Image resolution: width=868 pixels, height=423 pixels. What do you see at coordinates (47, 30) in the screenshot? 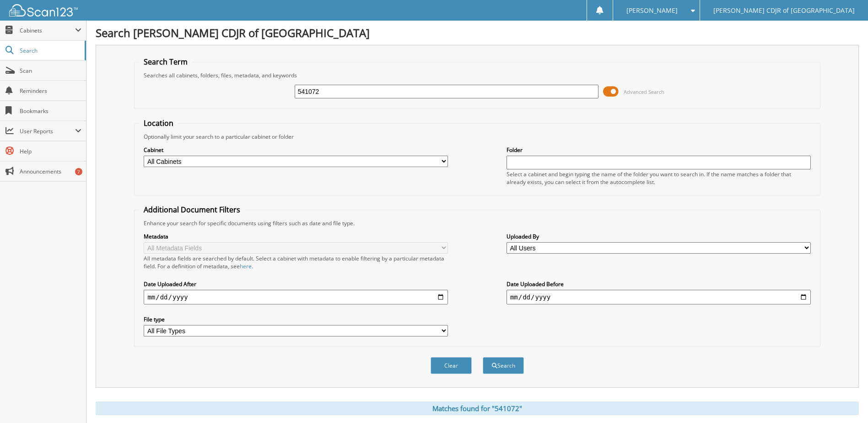
I see `span: Cabinets` at bounding box center [47, 30].